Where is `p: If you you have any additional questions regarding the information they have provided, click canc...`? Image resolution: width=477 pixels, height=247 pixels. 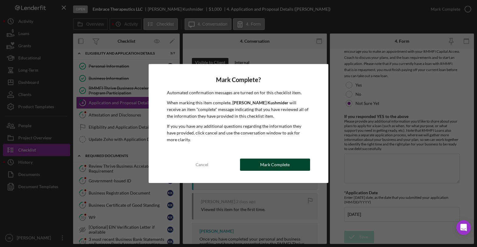
p: If you you have any additional questions regarding the information they have provided, click canc... is located at coordinates (238, 133).